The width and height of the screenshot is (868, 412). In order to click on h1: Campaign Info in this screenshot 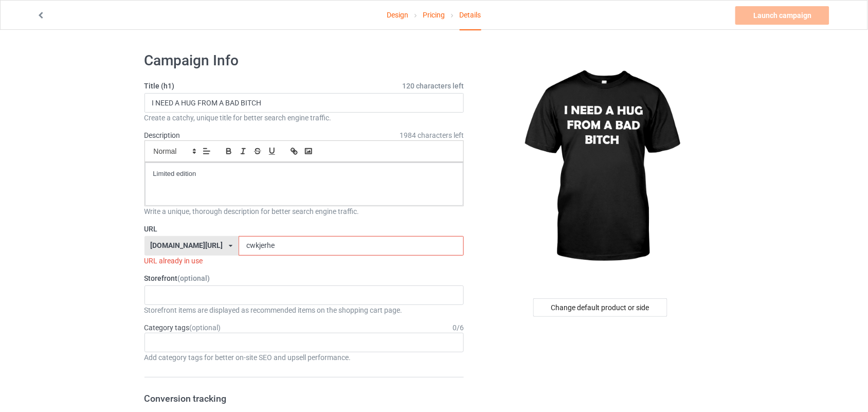, I will do `click(305, 61)`.